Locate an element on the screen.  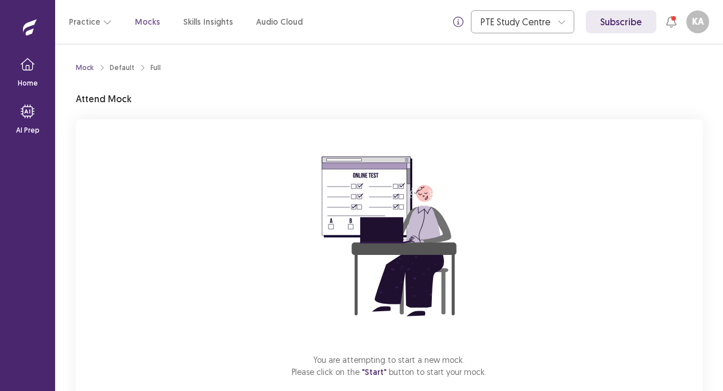
a: Mock is located at coordinates (84, 68).